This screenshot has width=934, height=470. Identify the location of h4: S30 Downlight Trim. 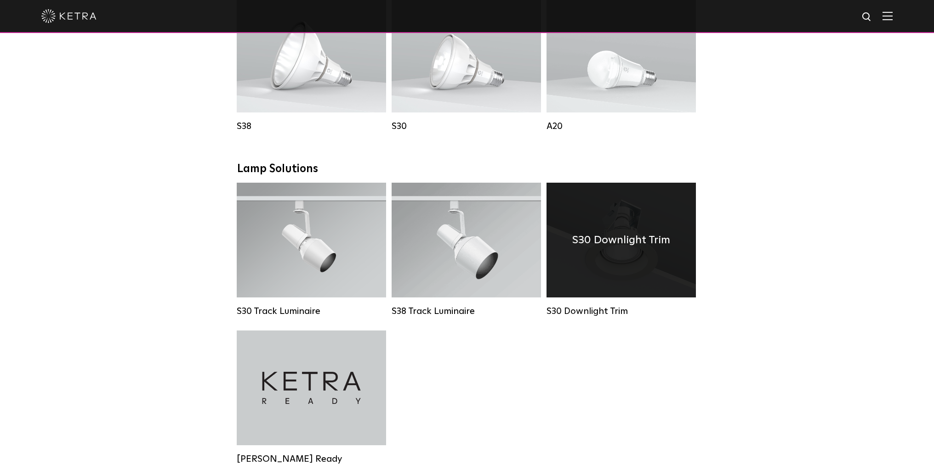
(621, 240).